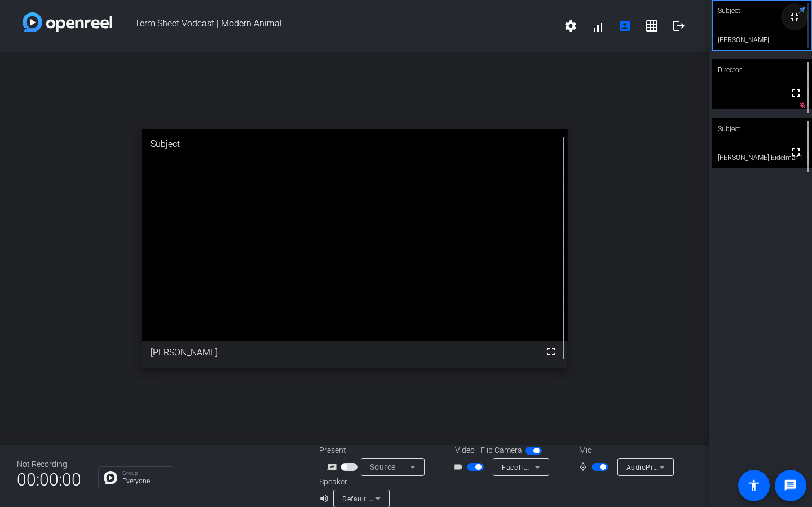 The image size is (812, 507). Describe the element at coordinates (383, 467) in the screenshot. I see `span: Source` at that location.